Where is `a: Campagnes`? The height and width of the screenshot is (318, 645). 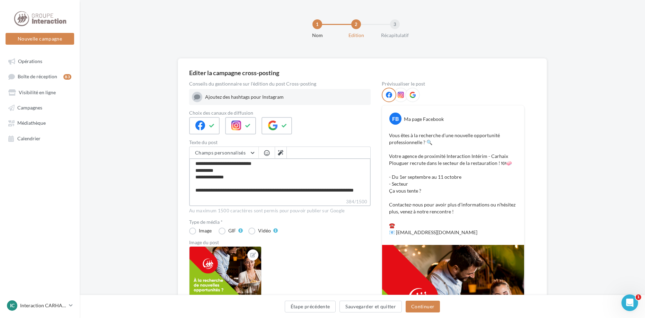 a: Campagnes is located at coordinates (40, 107).